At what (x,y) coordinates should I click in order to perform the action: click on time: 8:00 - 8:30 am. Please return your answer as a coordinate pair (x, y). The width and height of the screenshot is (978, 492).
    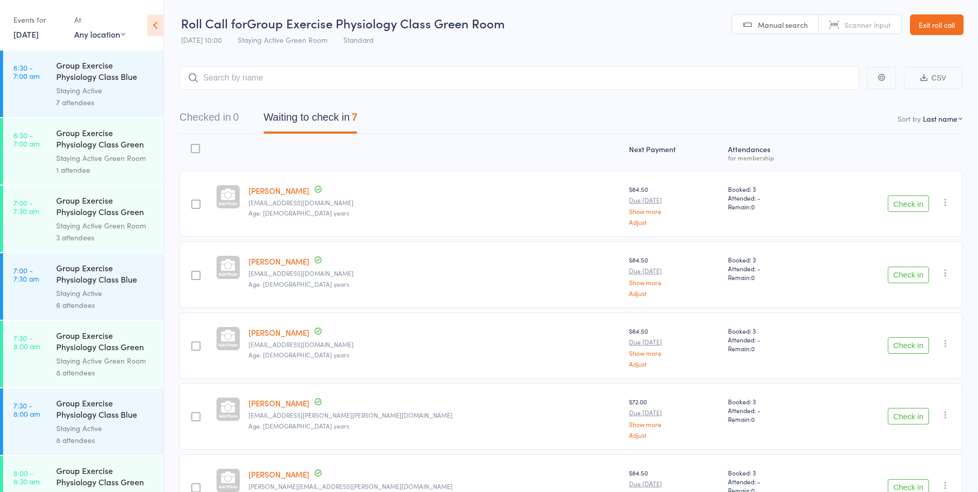
    Looking at the image, I should click on (26, 477).